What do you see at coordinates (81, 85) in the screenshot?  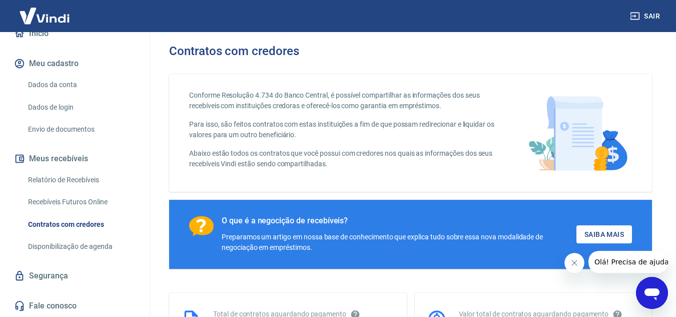 I see `a: Dados da conta` at bounding box center [81, 85].